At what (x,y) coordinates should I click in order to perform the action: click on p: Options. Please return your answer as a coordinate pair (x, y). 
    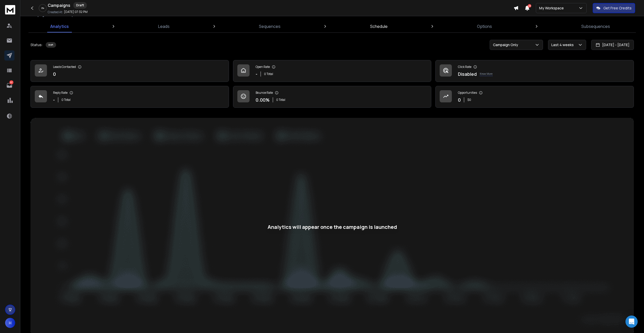
    Looking at the image, I should click on (484, 26).